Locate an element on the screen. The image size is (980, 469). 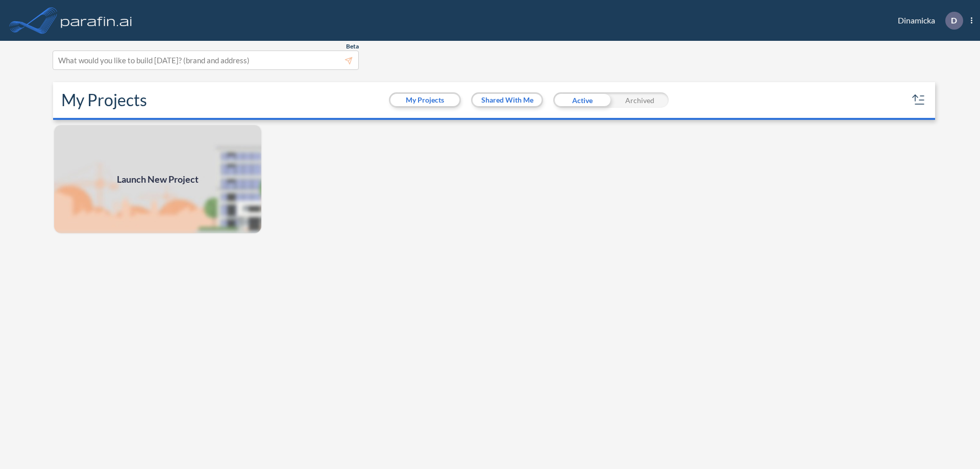
div: Dinamicka is located at coordinates (927, 20).